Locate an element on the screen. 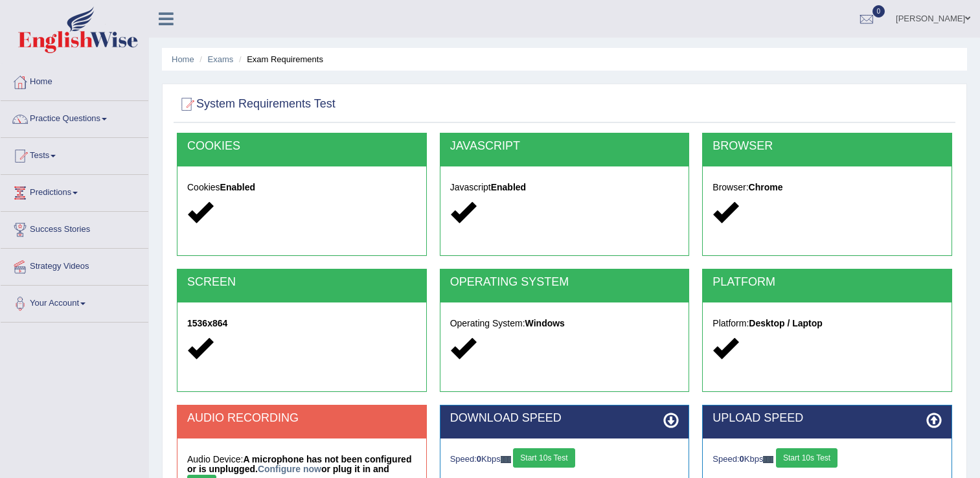 This screenshot has width=980, height=478. h2: COOKIES is located at coordinates (302, 147).